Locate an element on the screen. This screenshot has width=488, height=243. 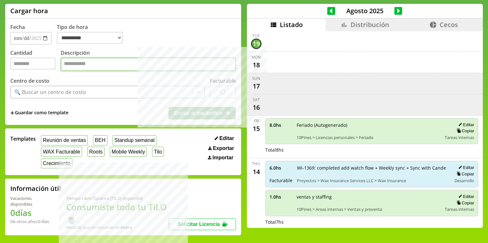
div: Total 8 hs is located at coordinates (371, 150).